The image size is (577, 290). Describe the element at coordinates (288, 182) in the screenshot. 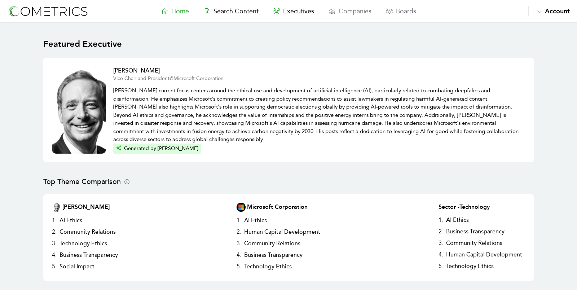

I see `h2: Top Theme Comparison` at that location.